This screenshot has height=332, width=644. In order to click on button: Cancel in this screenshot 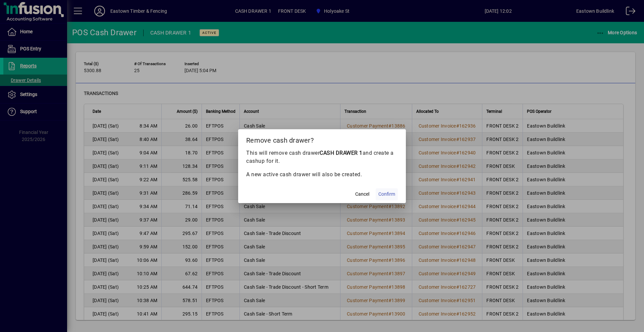, I will do `click(362, 194)`.